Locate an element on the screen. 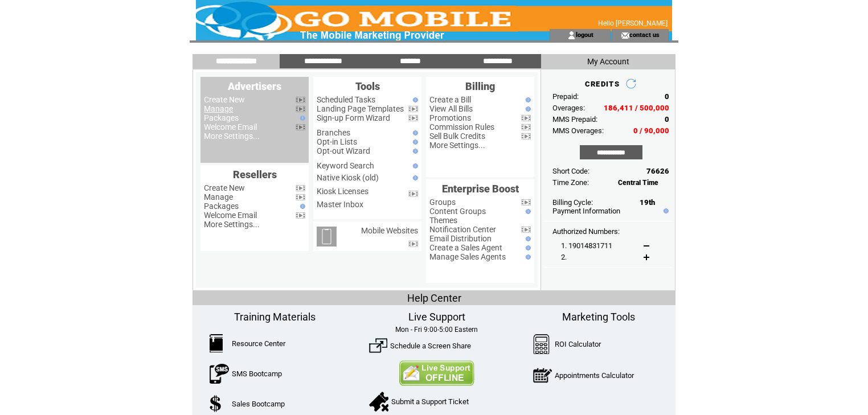 The width and height of the screenshot is (868, 415). a: Sales Bootcamp is located at coordinates (258, 404).